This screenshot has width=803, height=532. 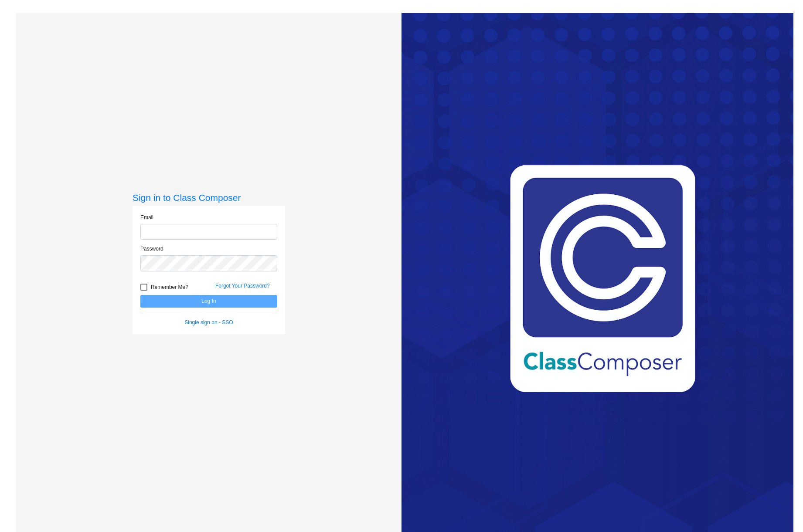 I want to click on span: Remember Me?, so click(x=170, y=287).